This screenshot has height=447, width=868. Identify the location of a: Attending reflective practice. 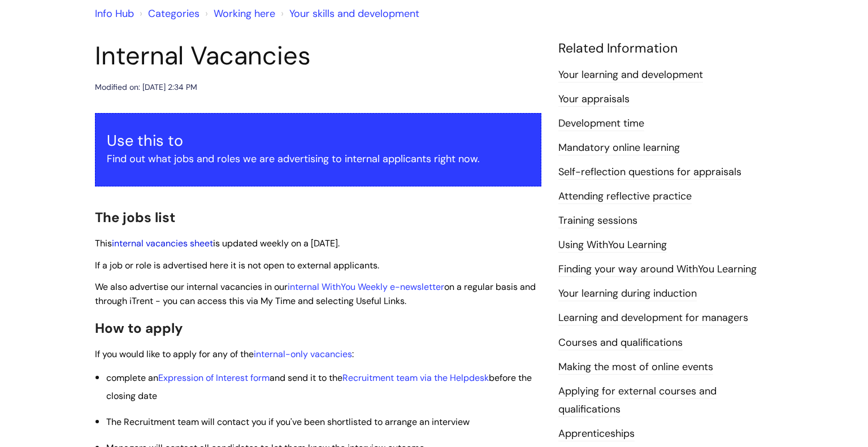
(625, 197).